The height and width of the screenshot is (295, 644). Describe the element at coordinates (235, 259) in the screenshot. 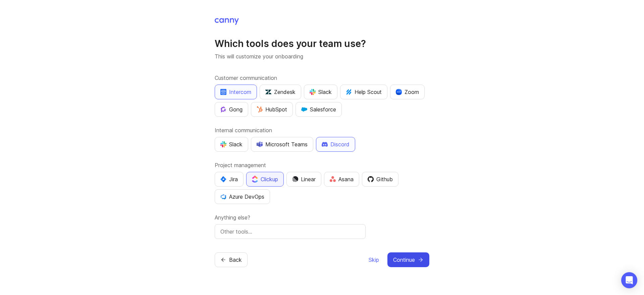

I see `span: Back` at that location.